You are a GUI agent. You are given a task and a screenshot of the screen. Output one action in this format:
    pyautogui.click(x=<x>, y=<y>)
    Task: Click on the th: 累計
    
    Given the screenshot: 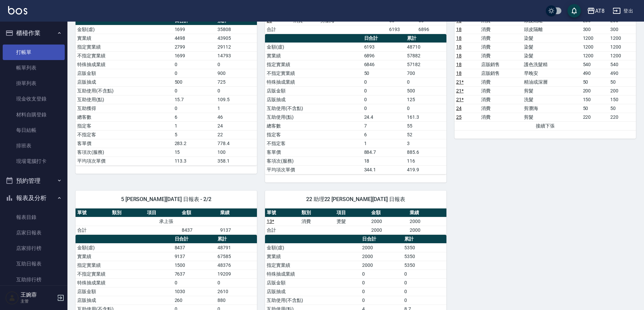 What is the action you would take?
    pyautogui.click(x=237, y=239)
    